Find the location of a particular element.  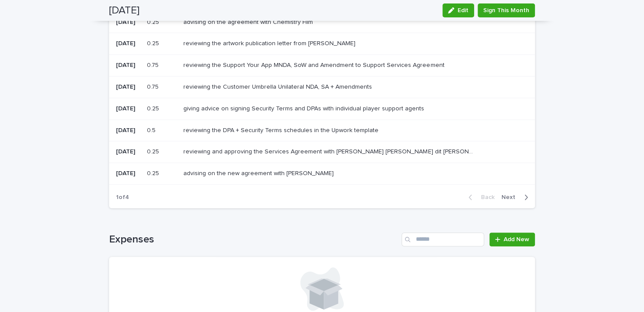

span: Back is located at coordinates (485, 197).